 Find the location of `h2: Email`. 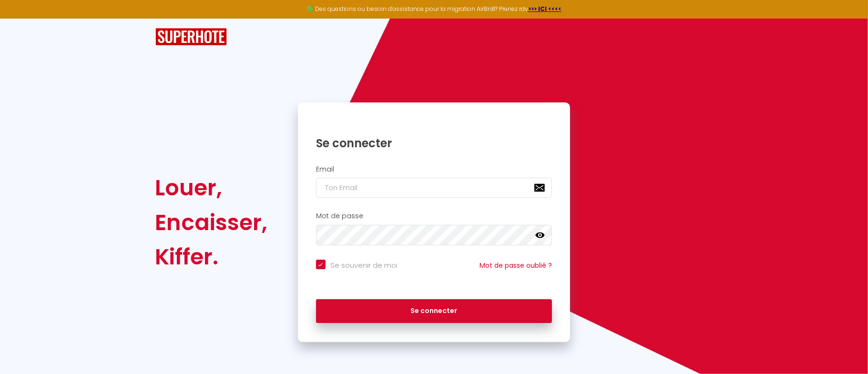

h2: Email is located at coordinates (434, 169).